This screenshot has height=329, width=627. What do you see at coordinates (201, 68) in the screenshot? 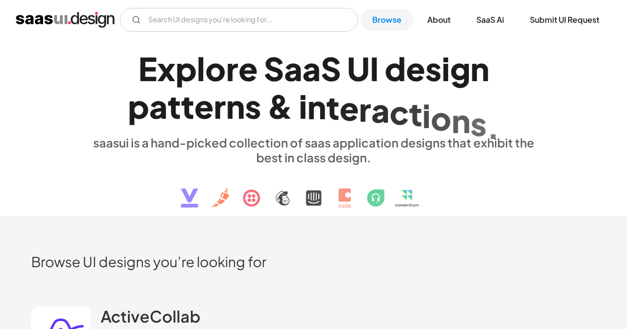
I see `div: l` at bounding box center [201, 68].